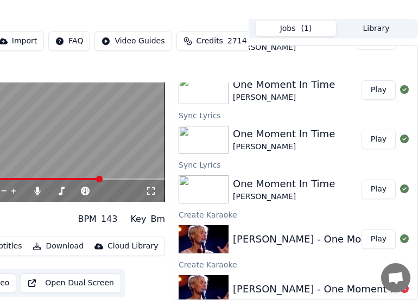  Describe the element at coordinates (396, 278) in the screenshot. I see `a: 打開聊天` at that location.